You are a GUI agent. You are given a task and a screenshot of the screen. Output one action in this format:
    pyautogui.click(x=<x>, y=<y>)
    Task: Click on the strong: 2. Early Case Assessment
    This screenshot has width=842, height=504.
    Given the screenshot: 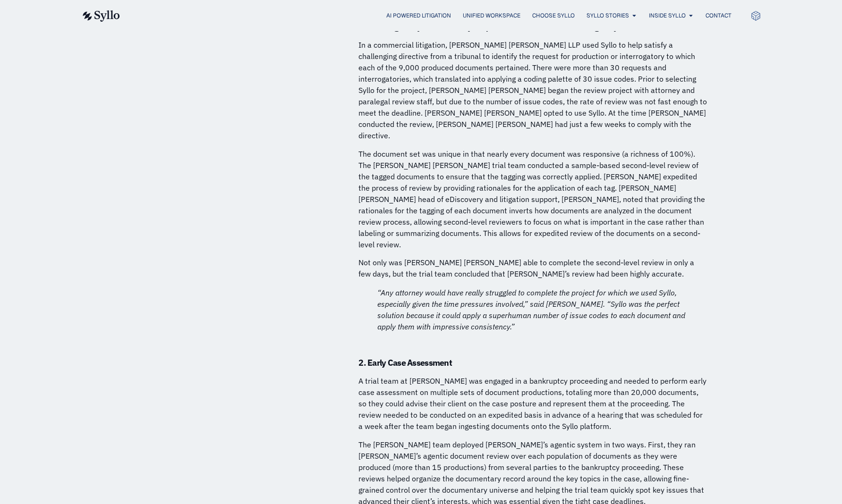 What is the action you would take?
    pyautogui.click(x=405, y=363)
    